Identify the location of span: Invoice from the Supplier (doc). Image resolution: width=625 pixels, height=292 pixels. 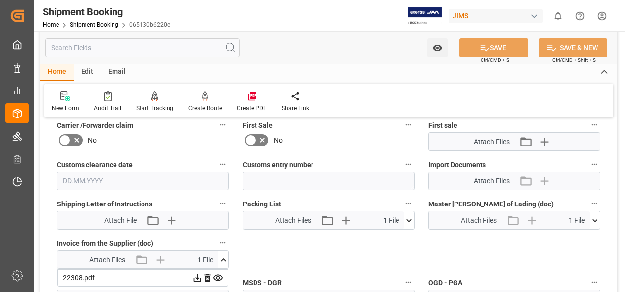
(105, 243).